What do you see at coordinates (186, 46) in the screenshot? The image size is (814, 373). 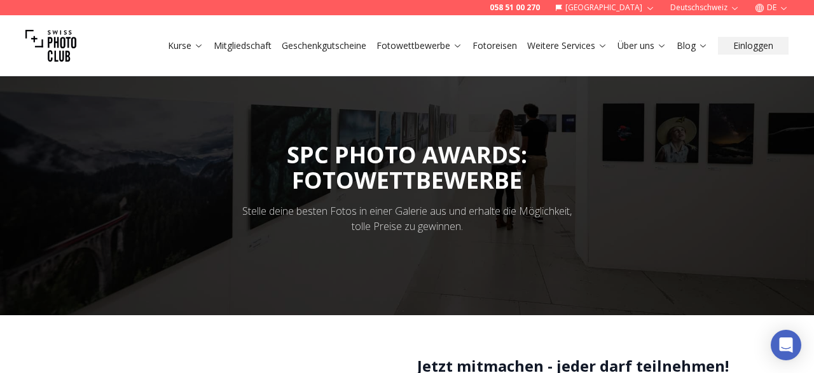 I see `button: Kurse` at bounding box center [186, 46].